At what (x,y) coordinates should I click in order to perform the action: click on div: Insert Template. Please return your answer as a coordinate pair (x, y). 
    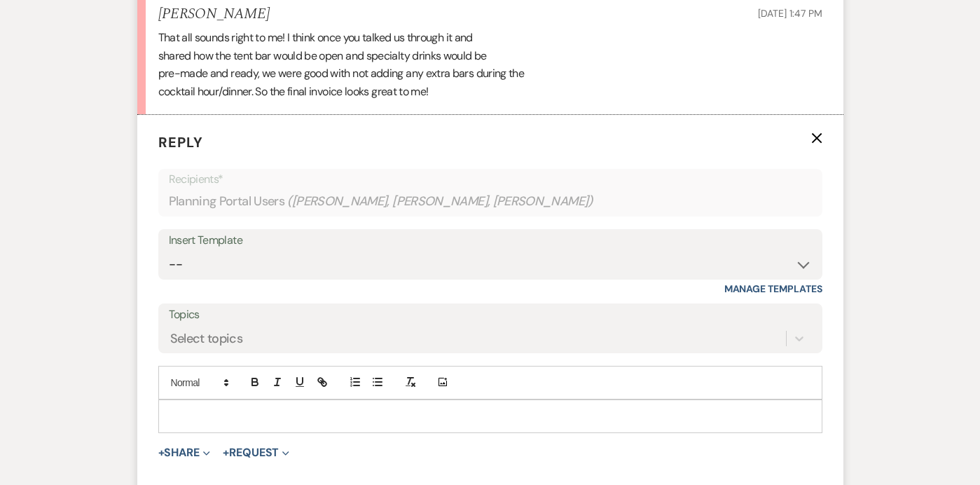
    Looking at the image, I should click on (491, 240).